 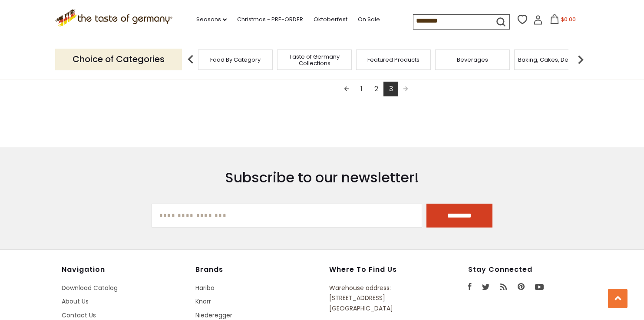 What do you see at coordinates (79, 315) in the screenshot?
I see `a: Contact Us` at bounding box center [79, 315].